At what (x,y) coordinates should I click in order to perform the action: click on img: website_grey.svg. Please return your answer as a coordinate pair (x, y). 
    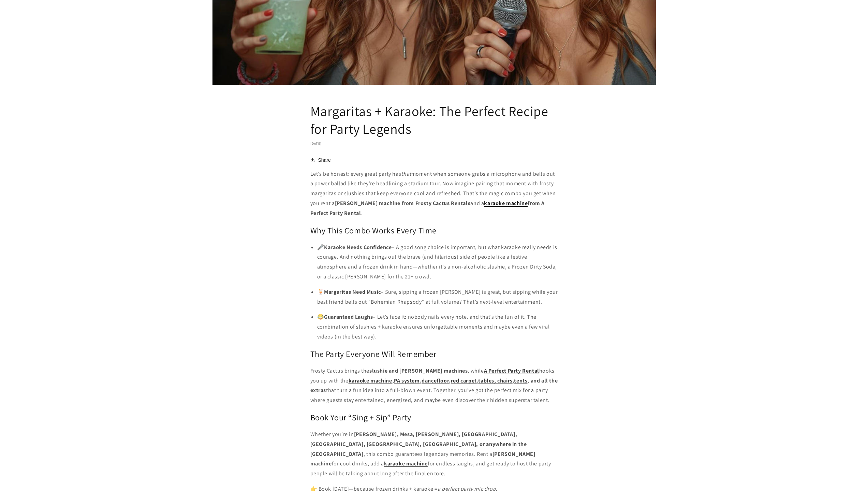
    Looking at the image, I should click on (13, 21).